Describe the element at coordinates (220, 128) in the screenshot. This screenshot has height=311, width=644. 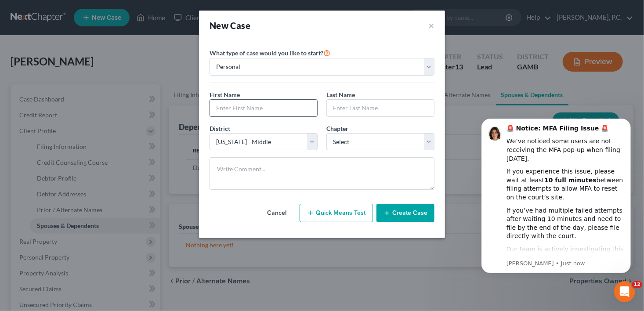
I see `span: District` at that location.